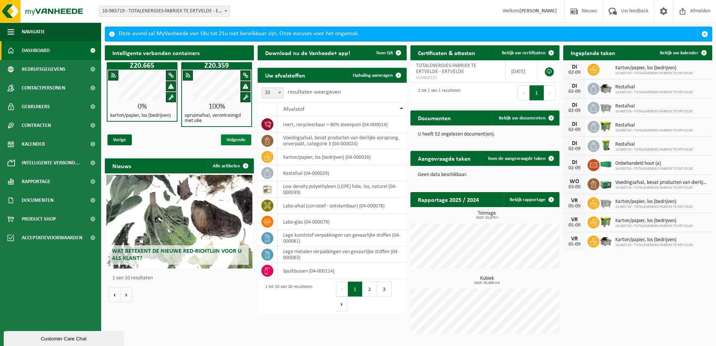 Image resolution: width=716 pixels, height=346 pixels. What do you see at coordinates (342, 238) in the screenshot?
I see `td: lege kunststof verpakkingen van gevaarlijke stoffen (04-000081)` at bounding box center [342, 238].